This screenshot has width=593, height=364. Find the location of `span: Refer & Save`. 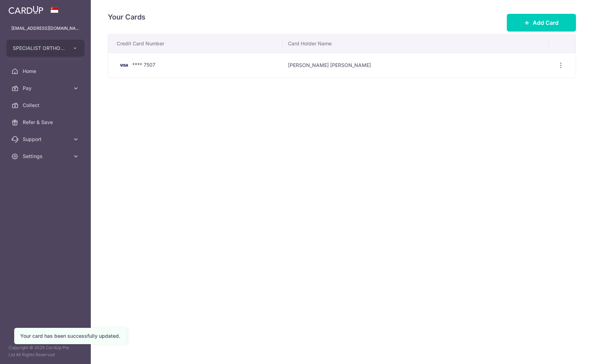

span: Refer & Save is located at coordinates (46, 122).